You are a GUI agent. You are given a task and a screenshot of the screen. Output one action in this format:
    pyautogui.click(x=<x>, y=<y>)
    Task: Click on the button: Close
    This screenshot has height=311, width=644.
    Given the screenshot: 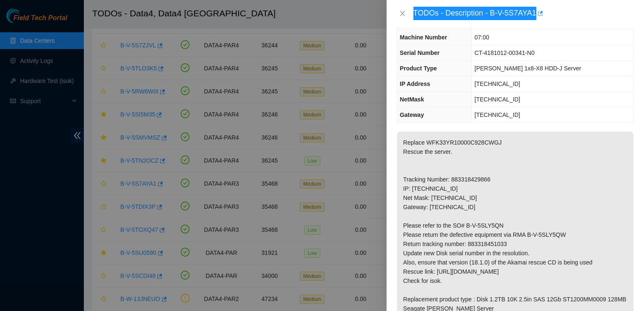 What is the action you would take?
    pyautogui.click(x=402, y=14)
    